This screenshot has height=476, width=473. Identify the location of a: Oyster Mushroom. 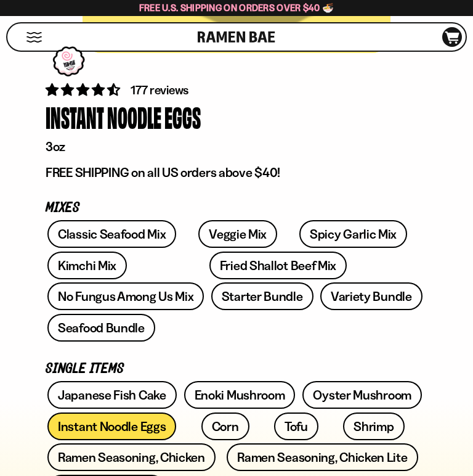
(362, 395).